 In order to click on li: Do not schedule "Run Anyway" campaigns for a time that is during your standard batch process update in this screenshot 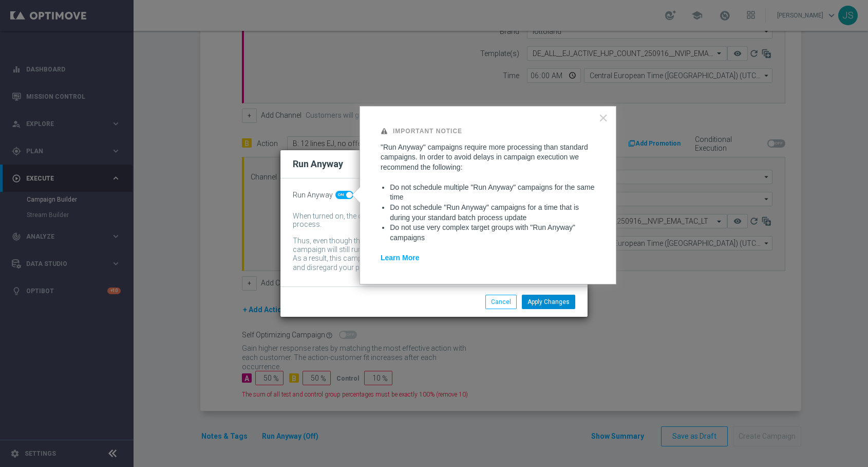, I will do `click(493, 212)`.